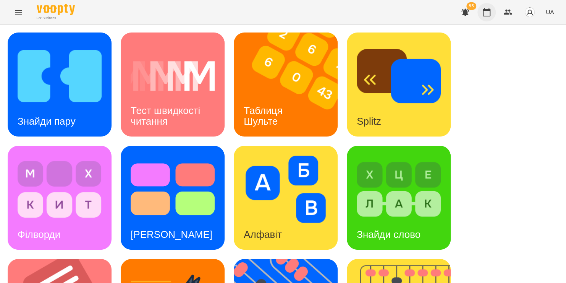 Image resolution: width=566 pixels, height=283 pixels. I want to click on a: SplitzSplitz, so click(399, 84).